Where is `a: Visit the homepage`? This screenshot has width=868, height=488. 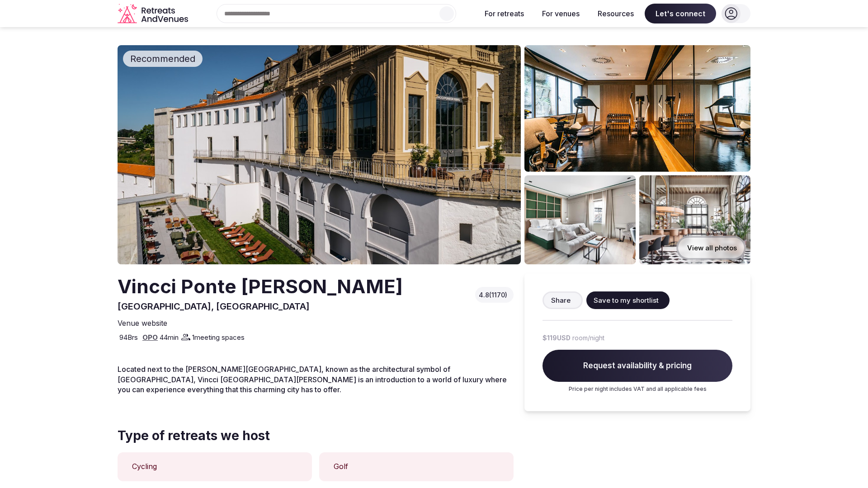
a: Visit the homepage is located at coordinates (153, 13).